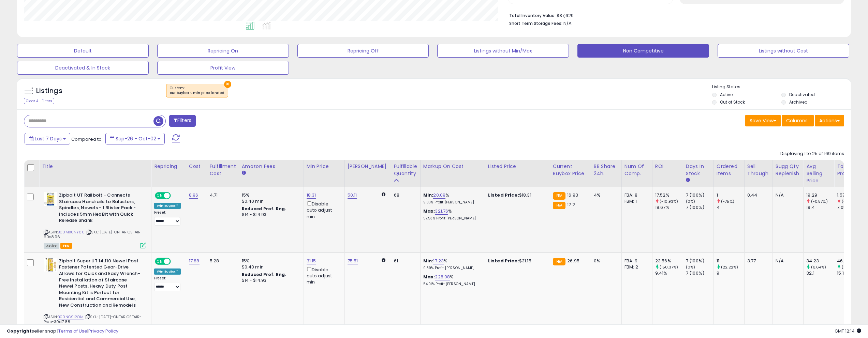 The height and width of the screenshot is (338, 868). Describe the element at coordinates (83, 68) in the screenshot. I see `button: Deactivated & In Stock` at that location.